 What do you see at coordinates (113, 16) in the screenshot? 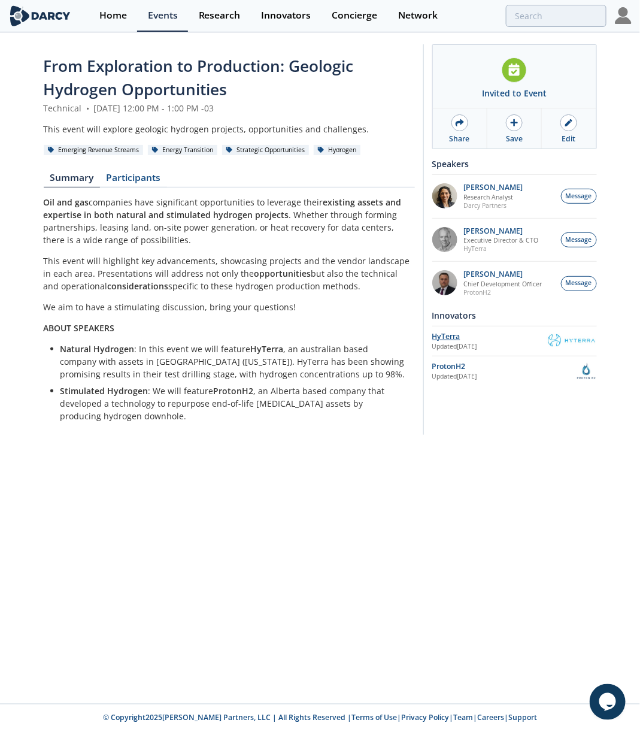
I see `div: Home` at bounding box center [113, 16].